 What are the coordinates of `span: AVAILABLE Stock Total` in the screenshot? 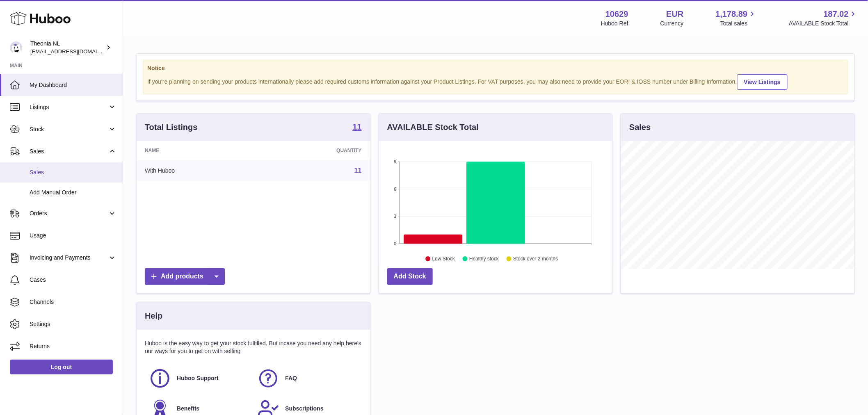 It's located at (823, 23).